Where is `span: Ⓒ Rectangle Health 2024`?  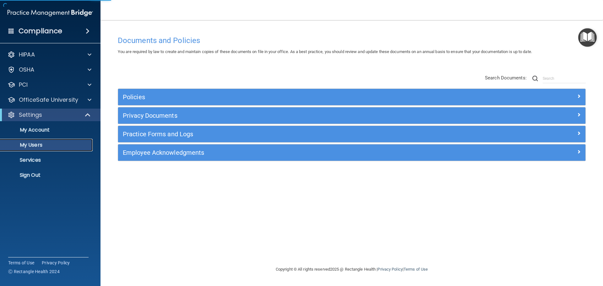
span: Ⓒ Rectangle Health 2024 is located at coordinates (34, 272).